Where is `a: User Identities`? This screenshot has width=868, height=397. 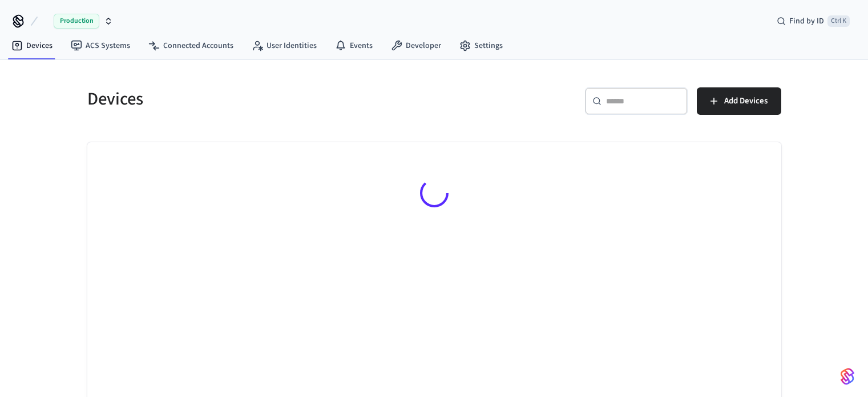 a: User Identities is located at coordinates (284, 46).